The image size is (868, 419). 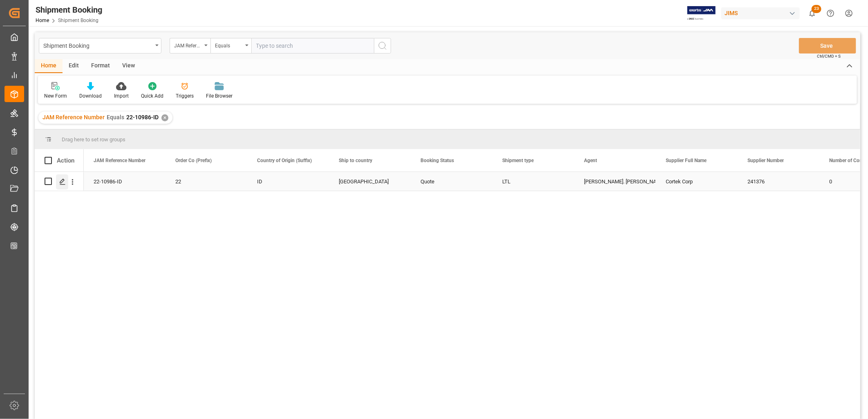 I want to click on button: Save, so click(x=827, y=46).